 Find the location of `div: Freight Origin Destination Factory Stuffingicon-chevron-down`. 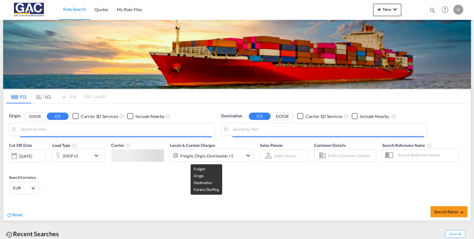

div: Freight Origin Destination Factory Stuffingicon-chevron-down is located at coordinates (212, 155).